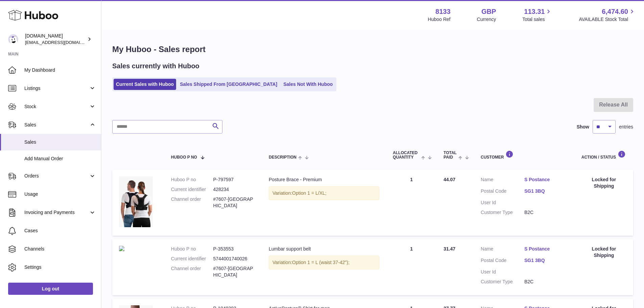 The image size is (644, 308). I want to click on span: Cases, so click(60, 231).